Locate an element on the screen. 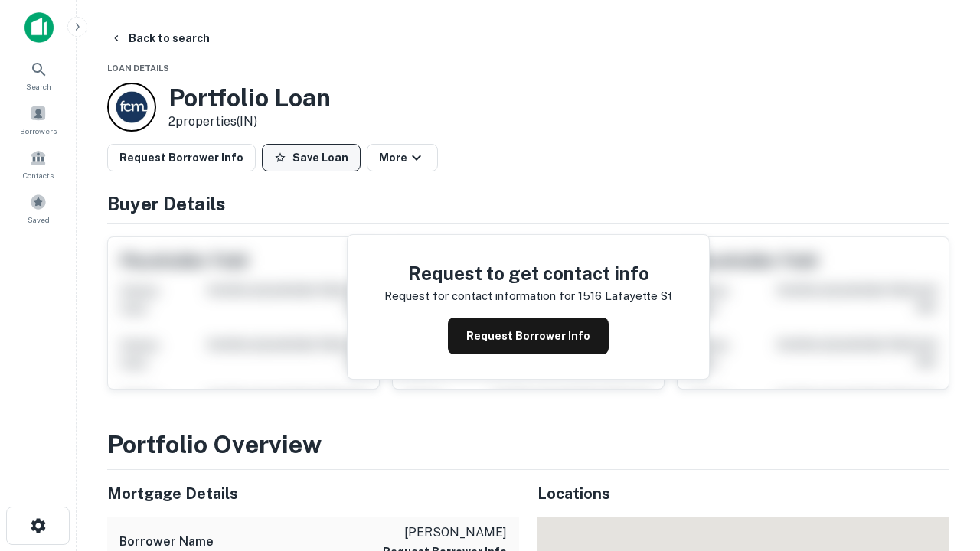 This screenshot has height=551, width=980. a: Contacts is located at coordinates (38, 164).